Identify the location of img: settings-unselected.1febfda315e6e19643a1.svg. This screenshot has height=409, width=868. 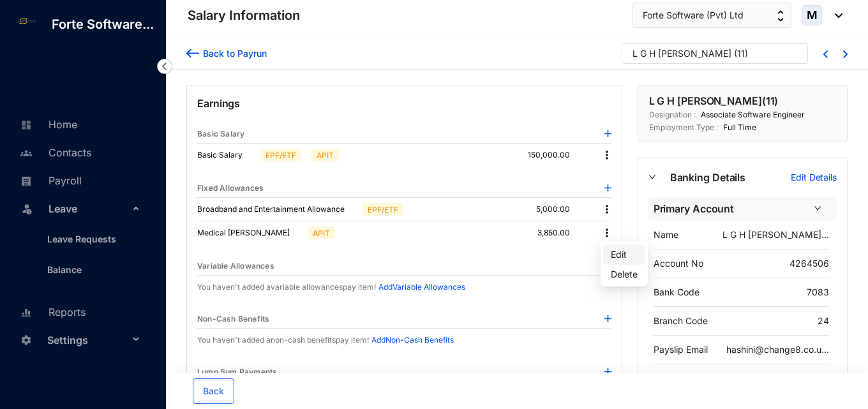
(26, 340).